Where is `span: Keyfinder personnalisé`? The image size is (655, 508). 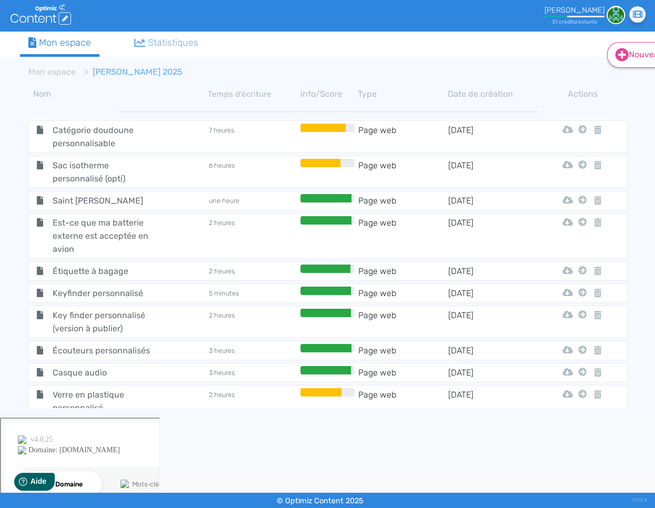
span: Keyfinder personnalisé is located at coordinates (104, 293).